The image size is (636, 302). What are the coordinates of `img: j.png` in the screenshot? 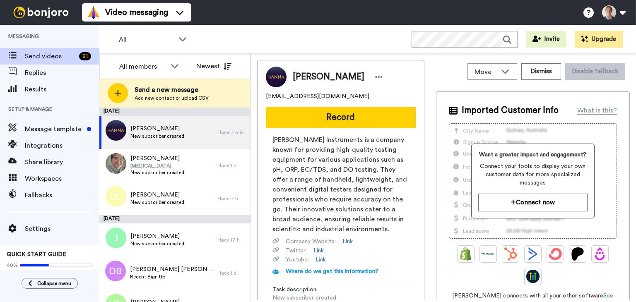 It's located at (116, 238).